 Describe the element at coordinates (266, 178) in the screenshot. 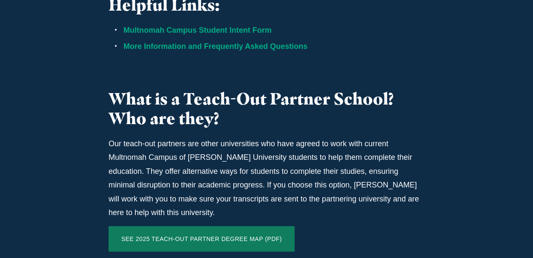

I see `p: Our teach-out partners are other universities who have agreed to work with current Multnomah Camp...` at that location.